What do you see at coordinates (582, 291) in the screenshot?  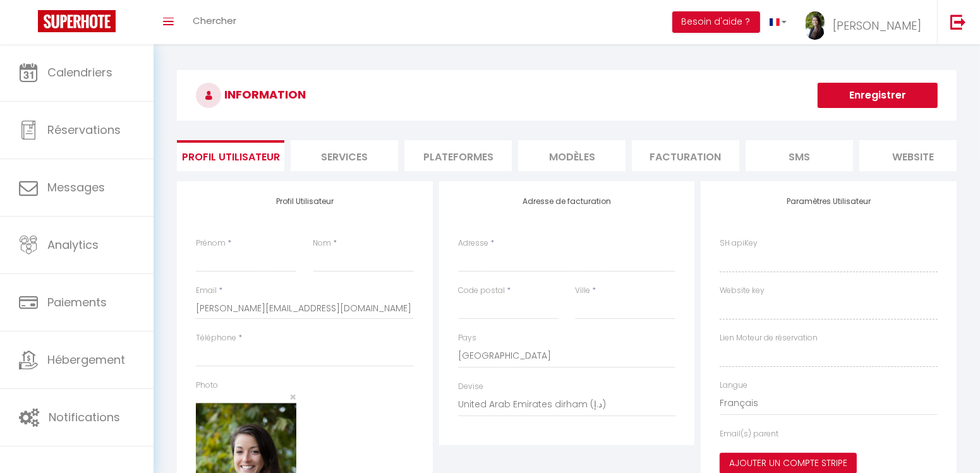 I see `label: Ville` at bounding box center [582, 291].